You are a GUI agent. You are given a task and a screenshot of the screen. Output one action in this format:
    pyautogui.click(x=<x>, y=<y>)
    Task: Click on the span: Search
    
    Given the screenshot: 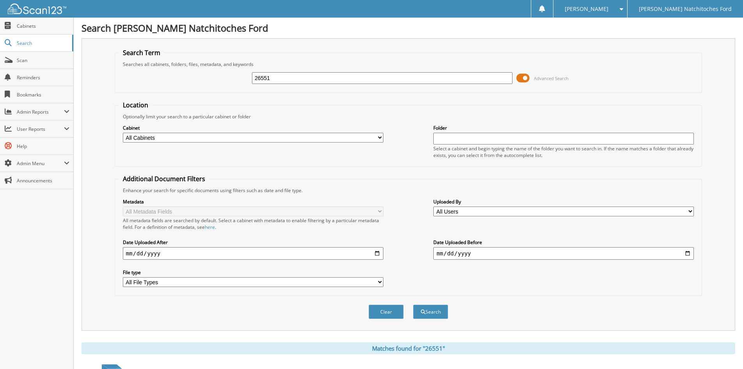 What is the action you would take?
    pyautogui.click(x=43, y=43)
    